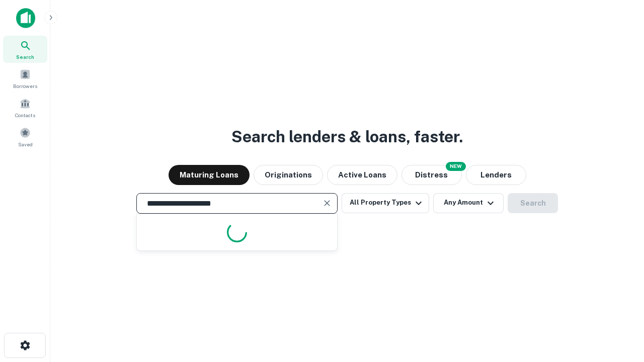 The width and height of the screenshot is (644, 362). I want to click on h3: Search lenders & loans, faster., so click(347, 137).